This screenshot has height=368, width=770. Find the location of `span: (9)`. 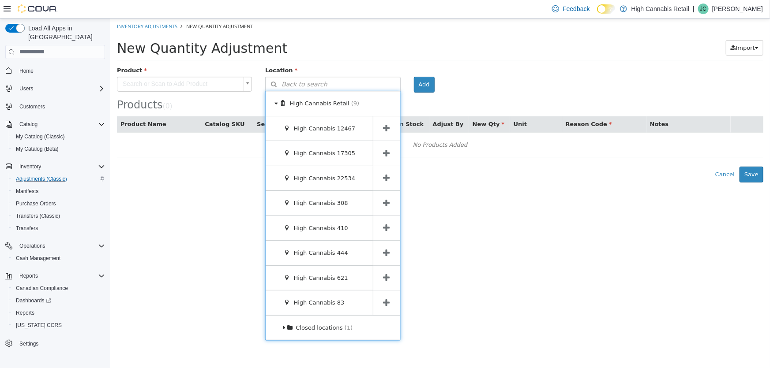

span: (9) is located at coordinates (245, 85).